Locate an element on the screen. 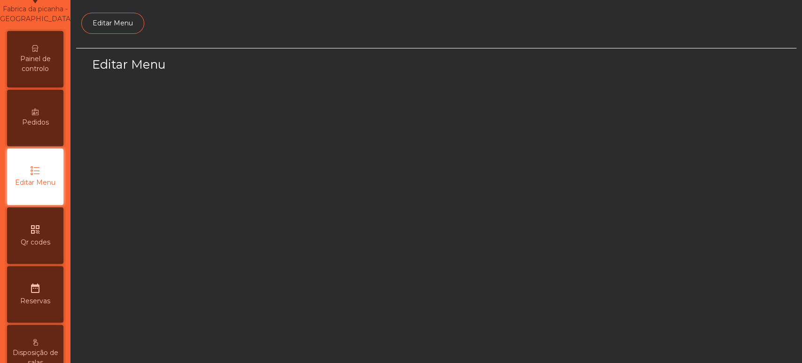 The image size is (802, 363). span: Editar Menu is located at coordinates (35, 182).